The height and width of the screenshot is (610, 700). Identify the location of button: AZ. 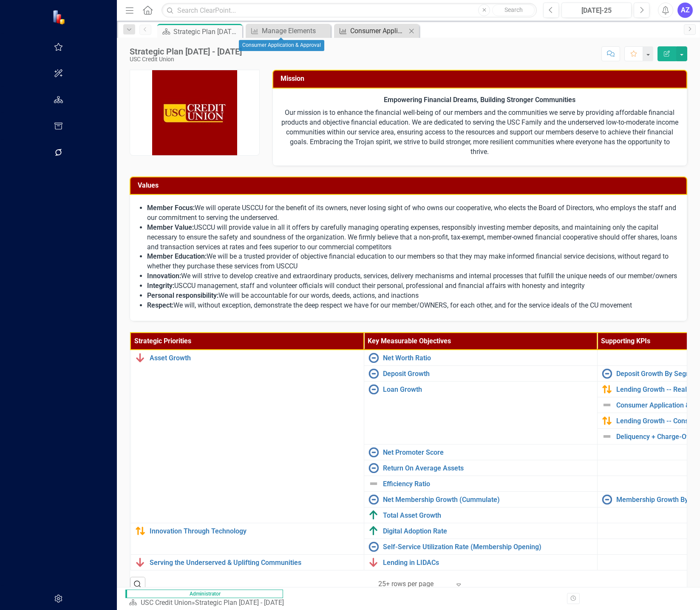
(686, 10).